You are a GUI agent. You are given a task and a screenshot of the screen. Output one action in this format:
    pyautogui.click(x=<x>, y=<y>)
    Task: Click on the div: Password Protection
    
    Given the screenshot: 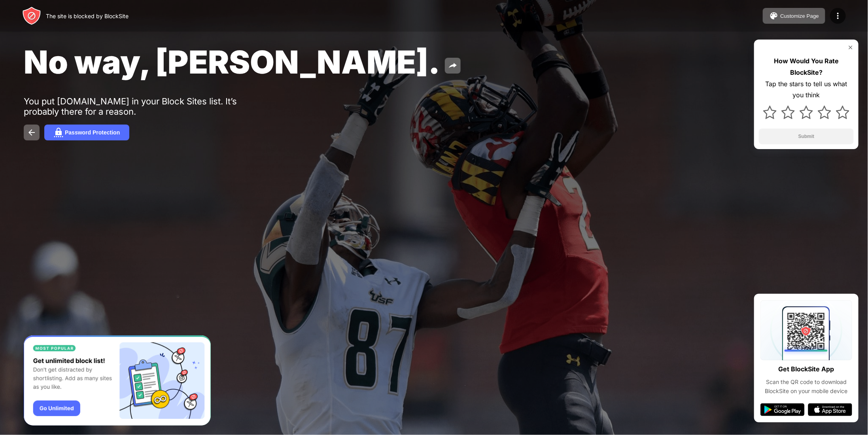 What is the action you would take?
    pyautogui.click(x=92, y=132)
    